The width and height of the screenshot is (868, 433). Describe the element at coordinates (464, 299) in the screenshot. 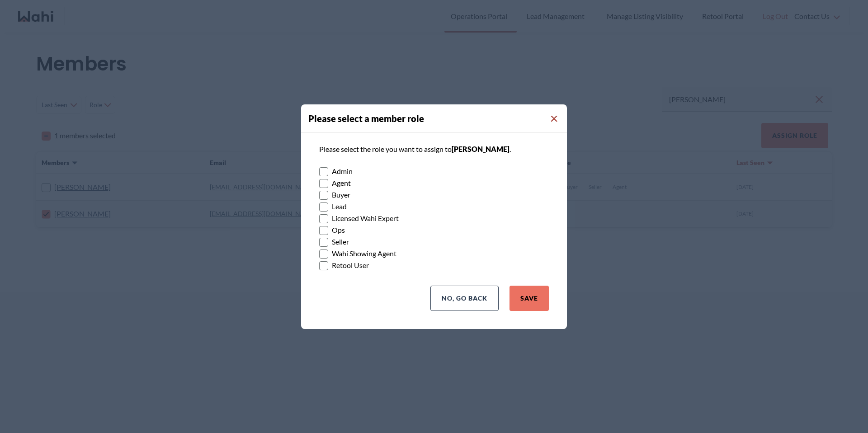

I see `button: No, Go Back` at that location.